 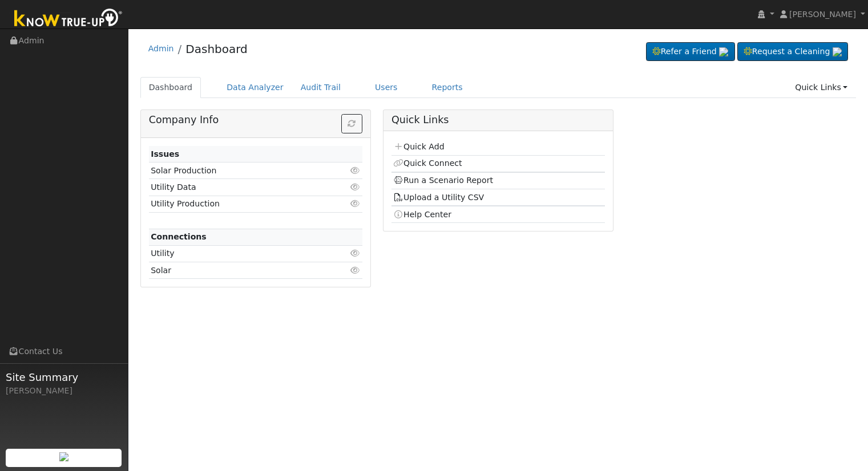 I want to click on a: Users, so click(x=386, y=88).